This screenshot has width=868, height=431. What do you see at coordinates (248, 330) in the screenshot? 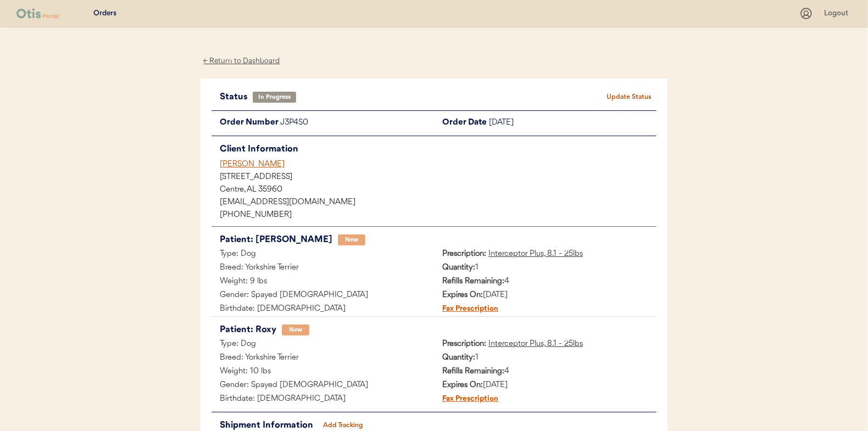
I see `div: Patient: Roxy` at bounding box center [248, 330].